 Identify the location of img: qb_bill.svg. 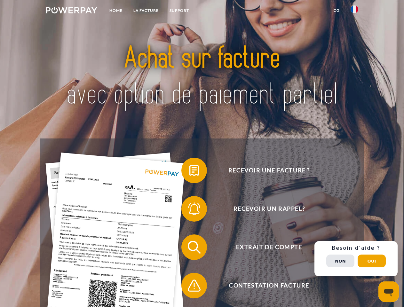
(194, 171).